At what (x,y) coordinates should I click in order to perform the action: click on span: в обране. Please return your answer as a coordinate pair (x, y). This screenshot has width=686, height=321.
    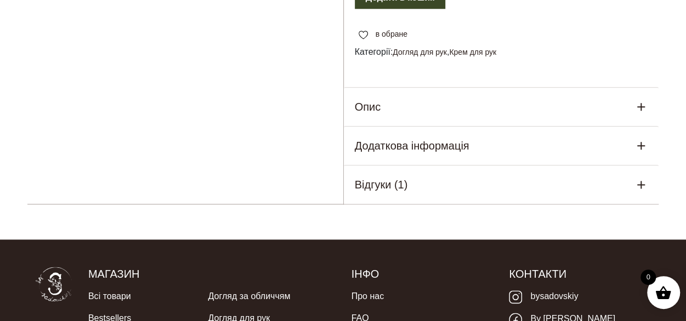
    Looking at the image, I should click on (391, 34).